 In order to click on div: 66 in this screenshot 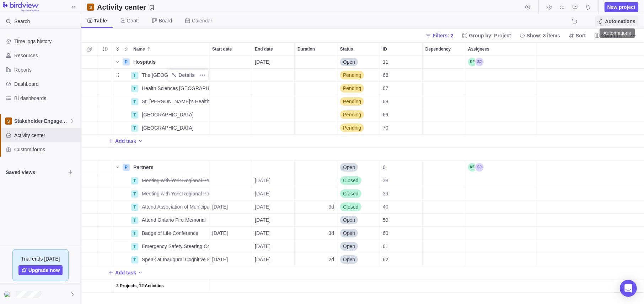, I will do `click(401, 75)`.